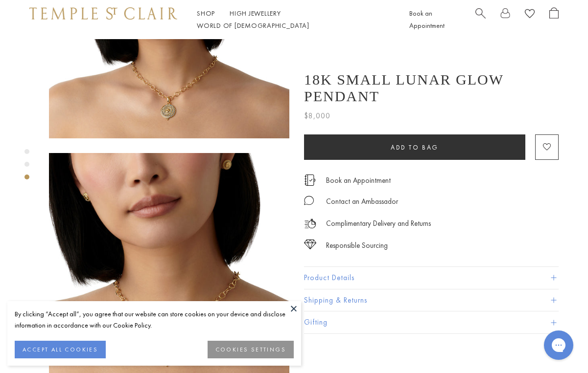 This screenshot has width=588, height=373. Describe the element at coordinates (554, 20) in the screenshot. I see `a: Open Shopping Bag` at that location.